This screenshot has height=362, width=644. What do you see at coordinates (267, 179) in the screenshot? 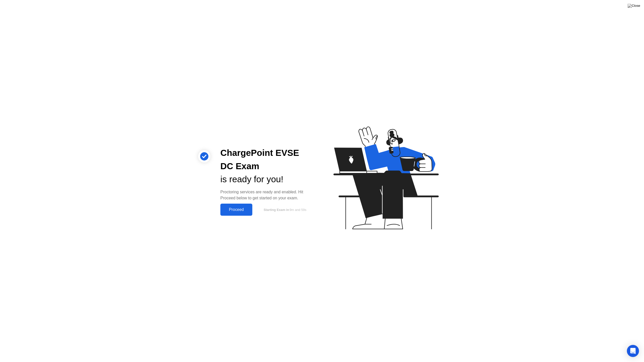
I see `div: is ready for you!` at bounding box center [267, 179].